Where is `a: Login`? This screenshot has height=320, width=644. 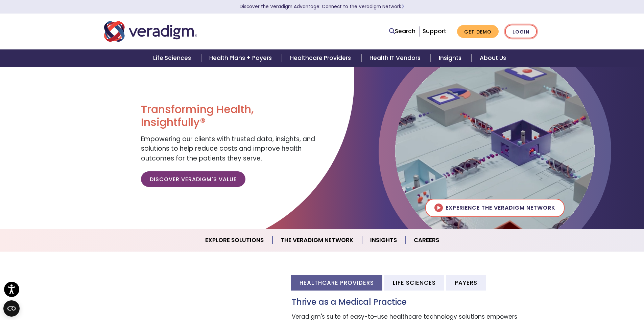 a: Login is located at coordinates (521, 32).